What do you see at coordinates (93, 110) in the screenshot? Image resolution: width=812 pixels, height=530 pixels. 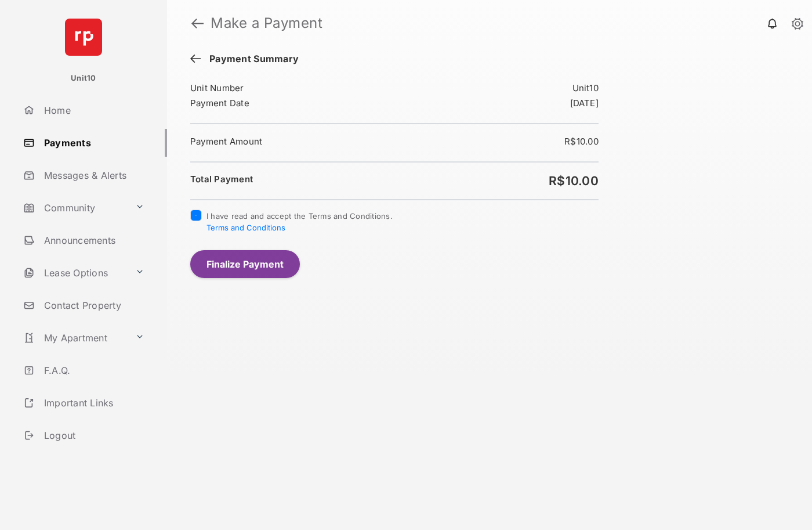 I see `a: Home` at bounding box center [93, 110].